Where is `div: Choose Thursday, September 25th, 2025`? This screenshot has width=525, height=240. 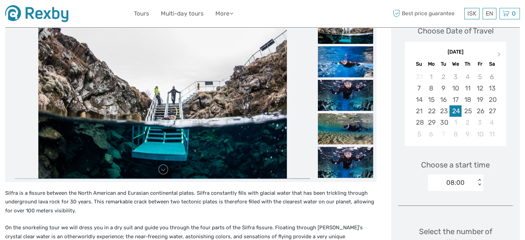 div: Choose Thursday, September 25th, 2025 is located at coordinates (467, 111).